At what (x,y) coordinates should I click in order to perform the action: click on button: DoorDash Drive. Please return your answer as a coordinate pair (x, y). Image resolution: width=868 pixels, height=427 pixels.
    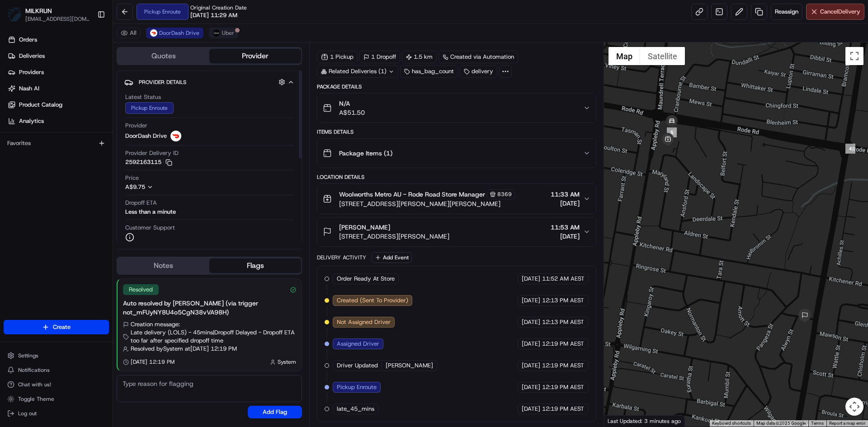
    Looking at the image, I should click on (174, 33).